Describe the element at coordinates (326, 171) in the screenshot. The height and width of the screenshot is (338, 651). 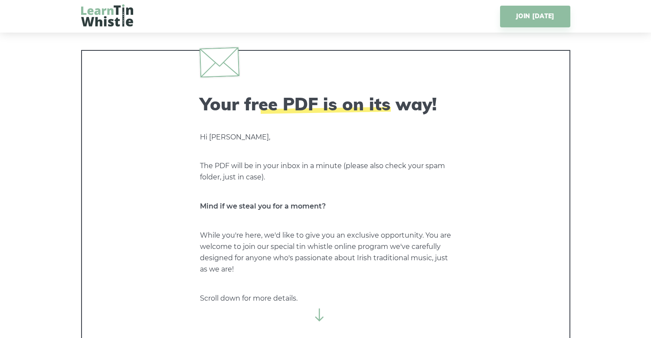
I see `p: The PDF will be in your inbox in a minute (please also check your spam folder, just in case).` at that location.